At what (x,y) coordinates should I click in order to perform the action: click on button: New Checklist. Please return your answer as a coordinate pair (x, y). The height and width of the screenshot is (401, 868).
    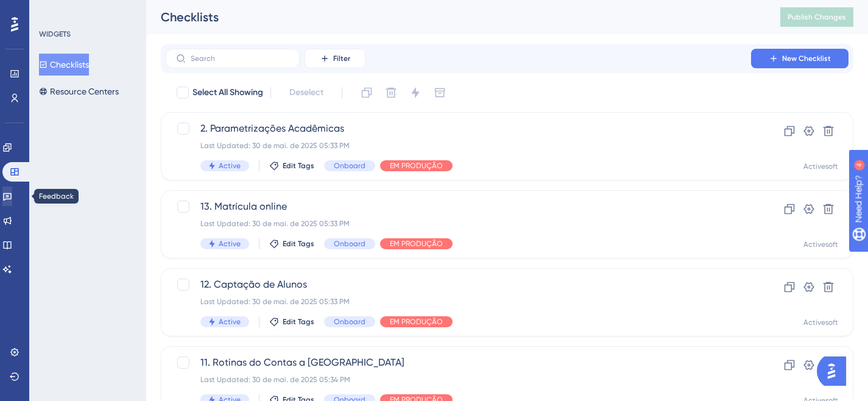
    Looking at the image, I should click on (800, 58).